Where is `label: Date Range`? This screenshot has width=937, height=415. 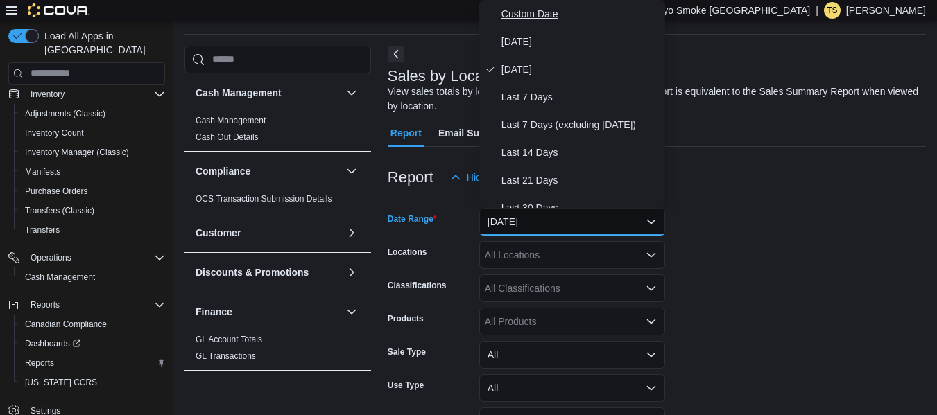
label: Date Range is located at coordinates (412, 219).